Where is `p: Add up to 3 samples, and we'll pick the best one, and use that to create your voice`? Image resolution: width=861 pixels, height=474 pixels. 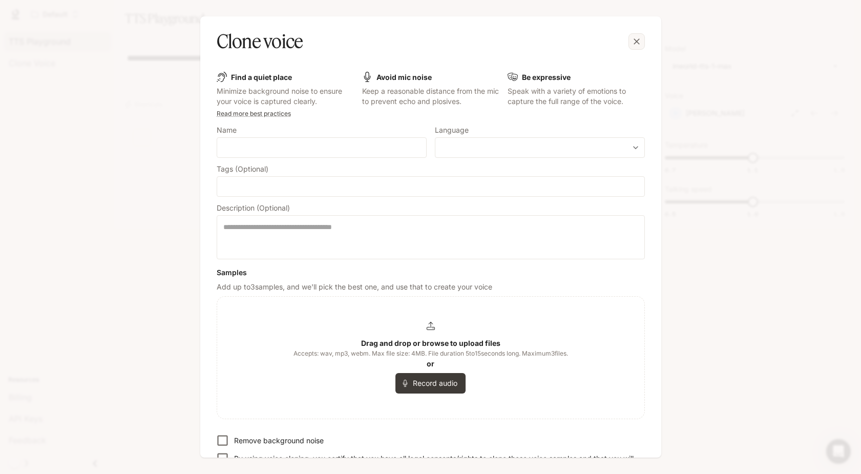
p: Add up to 3 samples, and we'll pick the best one, and use that to create your voice is located at coordinates (431, 287).